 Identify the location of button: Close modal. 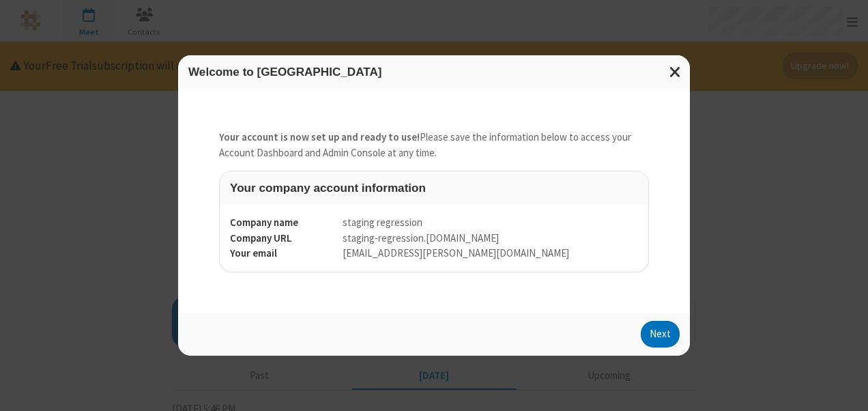
(675, 72).